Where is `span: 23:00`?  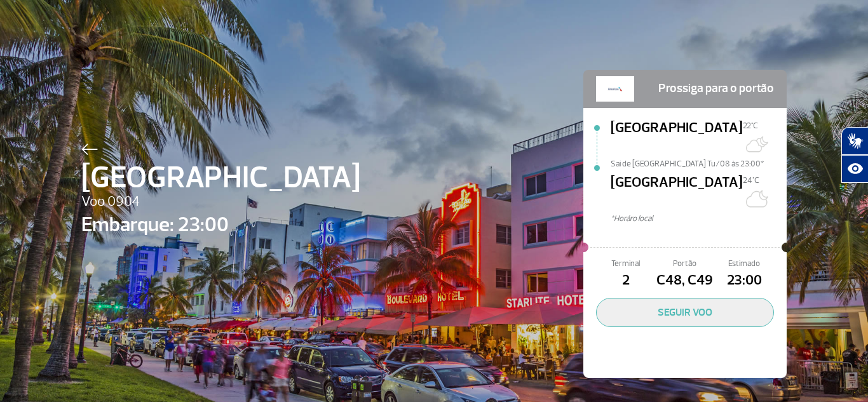 span: 23:00 is located at coordinates (744, 281).